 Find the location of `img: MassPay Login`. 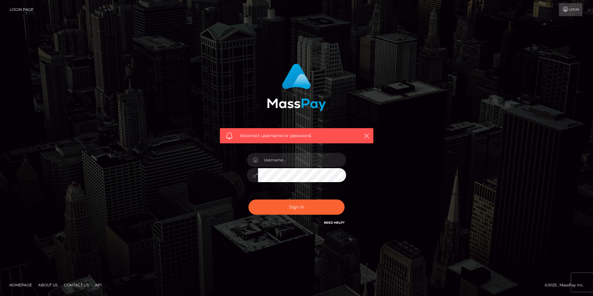

img: MassPay Login is located at coordinates (297, 87).